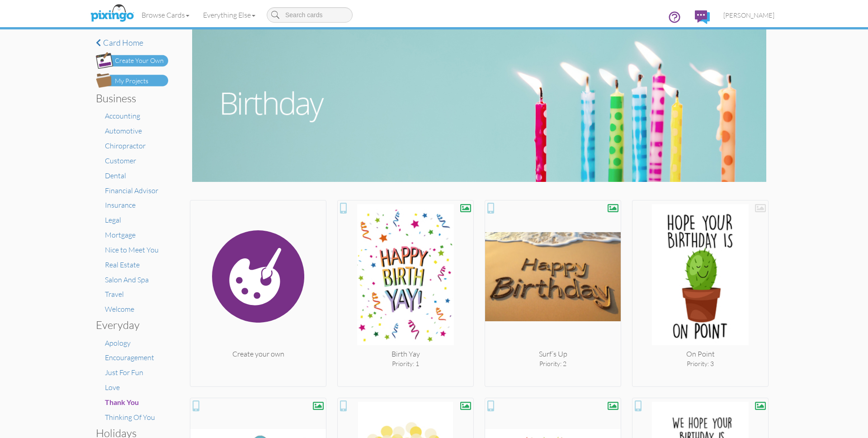 Image resolution: width=868 pixels, height=438 pixels. What do you see at coordinates (122, 401) in the screenshot?
I see `span: Thank You` at bounding box center [122, 401].